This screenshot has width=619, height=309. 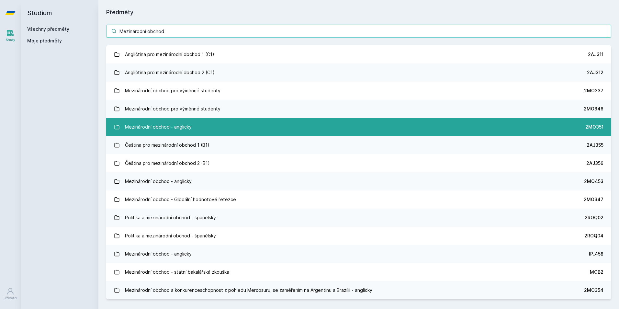 I want to click on a: Politika a mezinárodní obchod - španělsky 2ROQ04, so click(x=358, y=236).